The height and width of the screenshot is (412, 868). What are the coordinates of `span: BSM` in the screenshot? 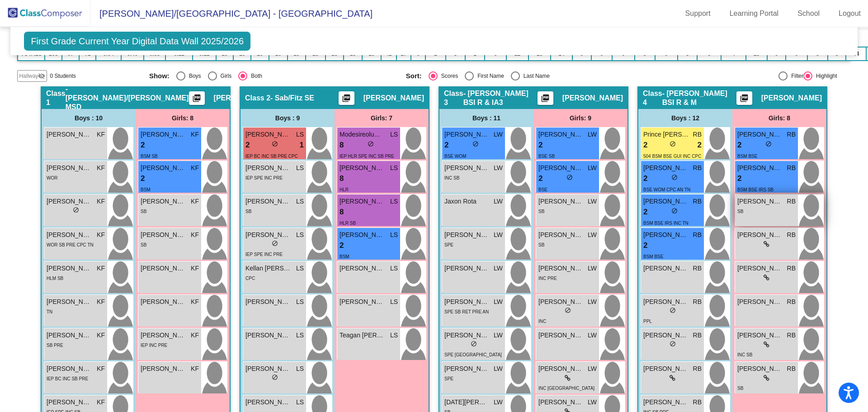 It's located at (345, 257).